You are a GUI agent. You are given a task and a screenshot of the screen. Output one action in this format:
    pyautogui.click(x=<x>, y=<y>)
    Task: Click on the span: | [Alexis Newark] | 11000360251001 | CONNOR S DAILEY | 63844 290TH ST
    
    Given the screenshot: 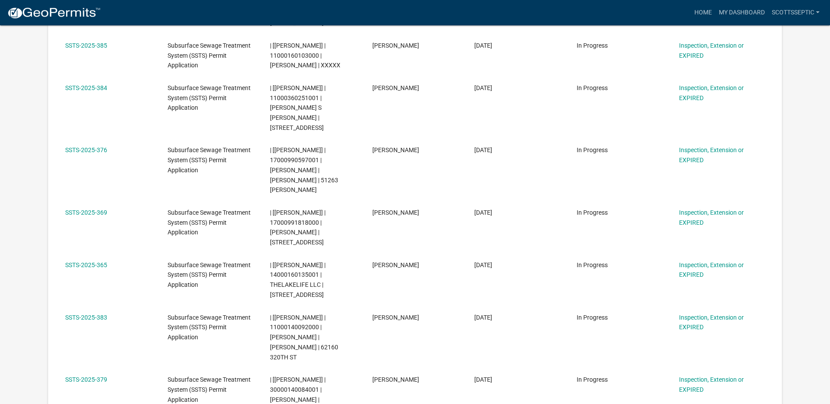 What is the action you would take?
    pyautogui.click(x=298, y=108)
    